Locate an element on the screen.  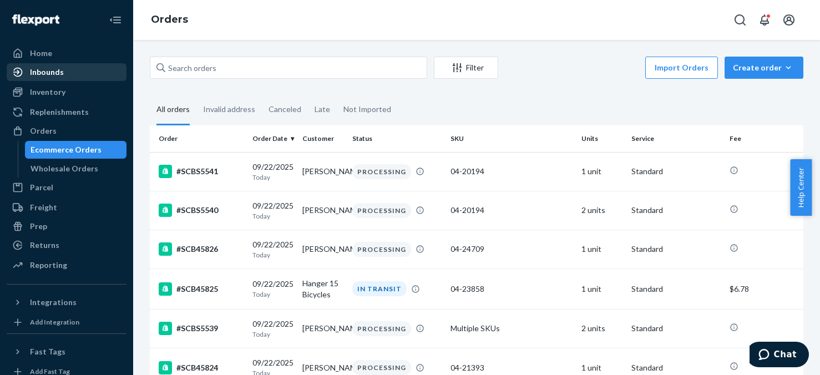
th: SKU is located at coordinates (512, 139).